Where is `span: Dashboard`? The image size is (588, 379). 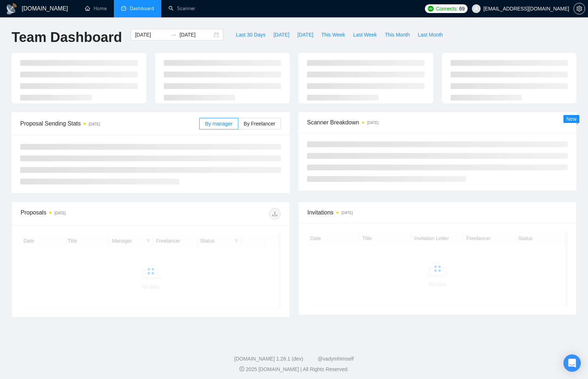 span: Dashboard is located at coordinates (142, 9).